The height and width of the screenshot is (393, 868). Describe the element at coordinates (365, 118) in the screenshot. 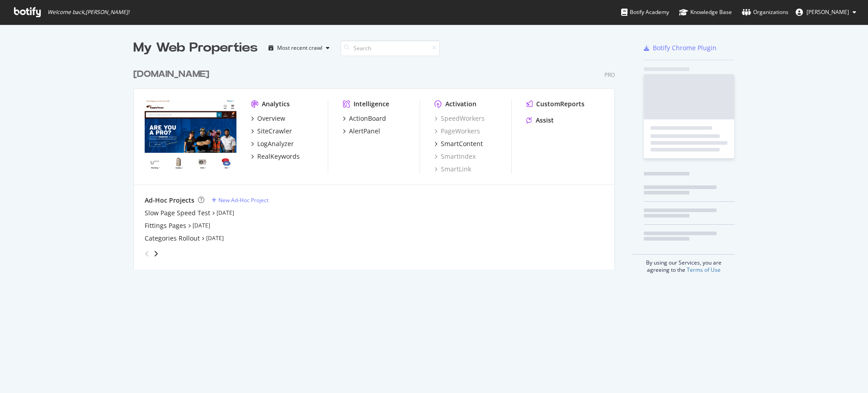

I see `a: ActionBoard` at that location.